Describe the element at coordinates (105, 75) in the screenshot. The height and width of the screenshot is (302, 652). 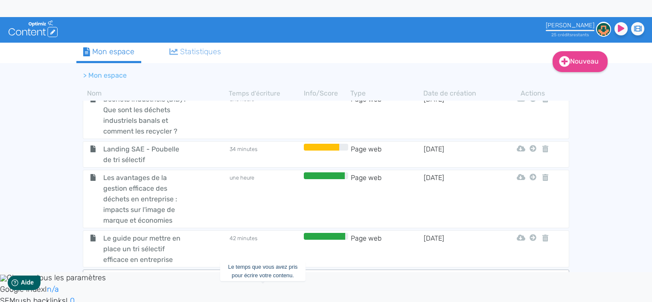
I see `li: > Mon espace` at that location.